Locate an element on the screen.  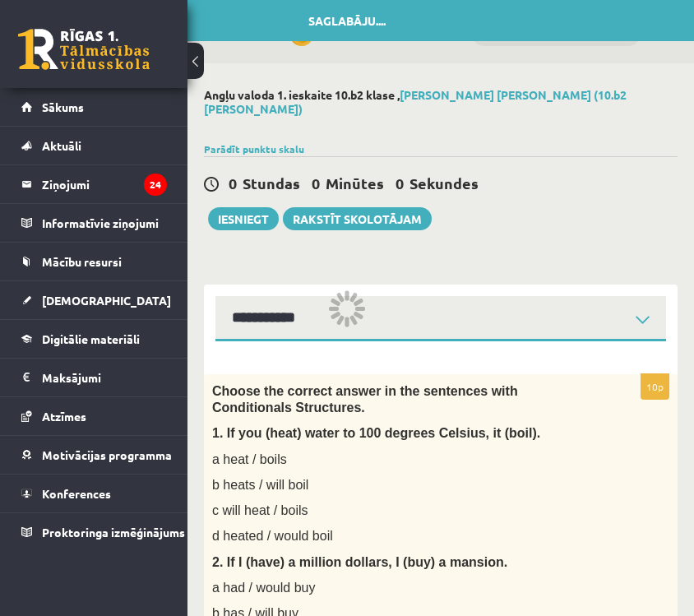
span: Proktoringa izmēģinājums is located at coordinates (114, 532).